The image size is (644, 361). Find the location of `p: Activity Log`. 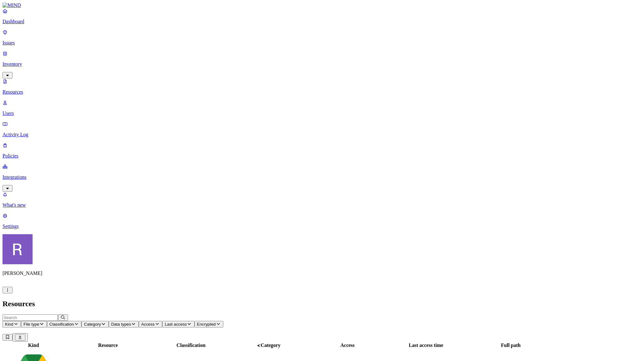

p: Activity Log is located at coordinates (322, 135).